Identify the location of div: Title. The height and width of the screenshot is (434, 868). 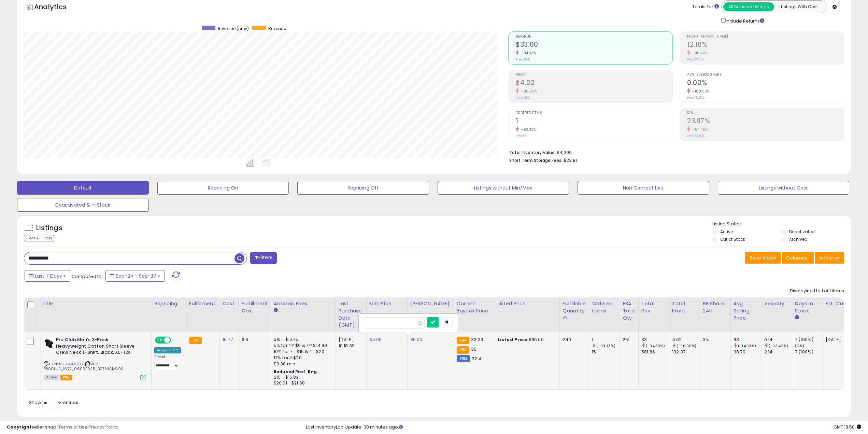
(95, 304).